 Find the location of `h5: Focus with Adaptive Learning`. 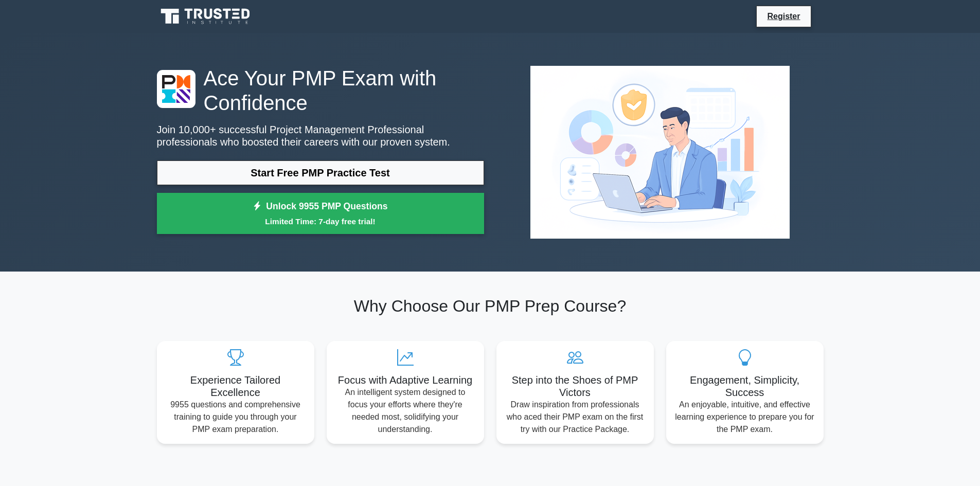

h5: Focus with Adaptive Learning is located at coordinates (405, 380).